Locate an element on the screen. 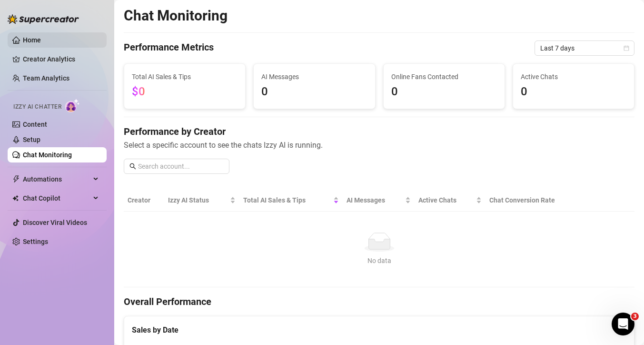 Image resolution: width=644 pixels, height=345 pixels. input: Search account... is located at coordinates (181, 166).